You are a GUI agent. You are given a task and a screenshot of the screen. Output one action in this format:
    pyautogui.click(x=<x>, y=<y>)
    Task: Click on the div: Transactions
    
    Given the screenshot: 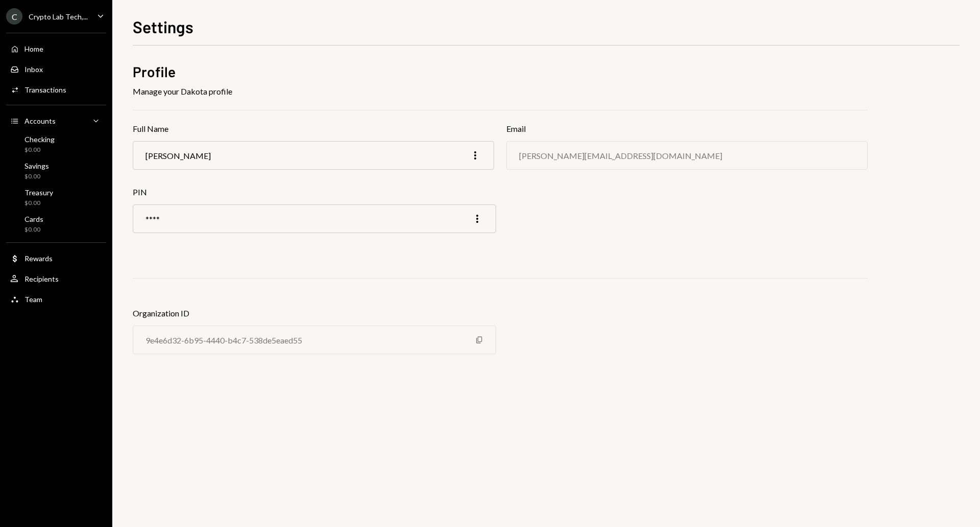 What is the action you would take?
    pyautogui.click(x=46, y=89)
    